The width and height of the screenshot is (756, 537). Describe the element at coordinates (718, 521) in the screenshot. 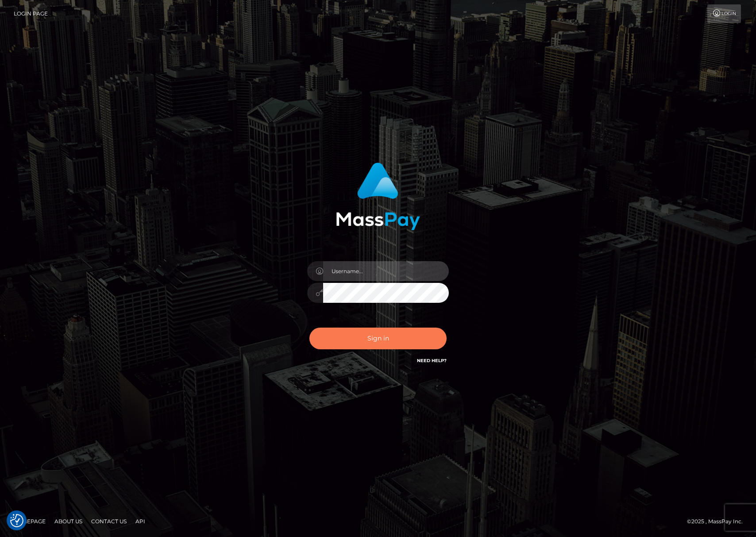

I see `div: © 2025 , MassPay Inc.` at that location.